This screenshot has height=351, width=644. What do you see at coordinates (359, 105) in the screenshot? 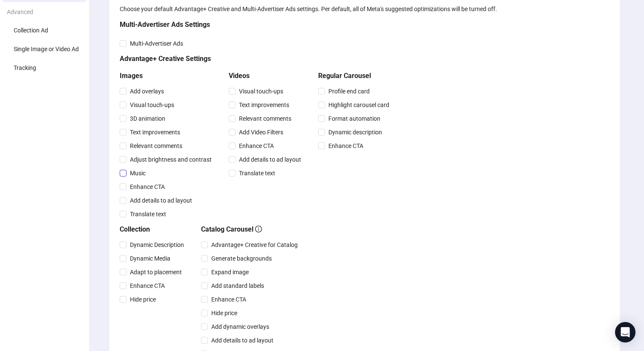
I see `span: Highlight carousel card` at bounding box center [359, 105].